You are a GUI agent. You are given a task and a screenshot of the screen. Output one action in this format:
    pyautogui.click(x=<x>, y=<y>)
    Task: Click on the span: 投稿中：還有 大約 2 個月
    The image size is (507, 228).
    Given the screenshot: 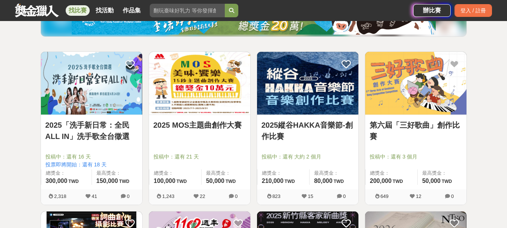 What is the action you would take?
    pyautogui.click(x=308, y=157)
    